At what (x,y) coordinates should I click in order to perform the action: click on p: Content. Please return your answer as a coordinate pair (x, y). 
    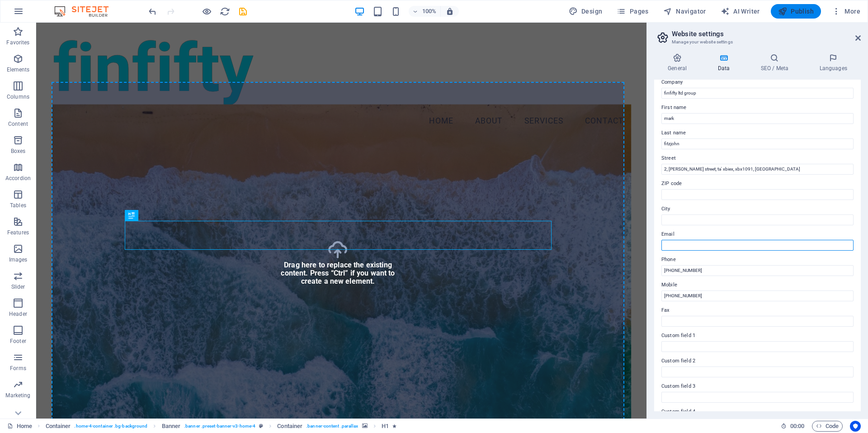
    Looking at the image, I should click on (18, 124).